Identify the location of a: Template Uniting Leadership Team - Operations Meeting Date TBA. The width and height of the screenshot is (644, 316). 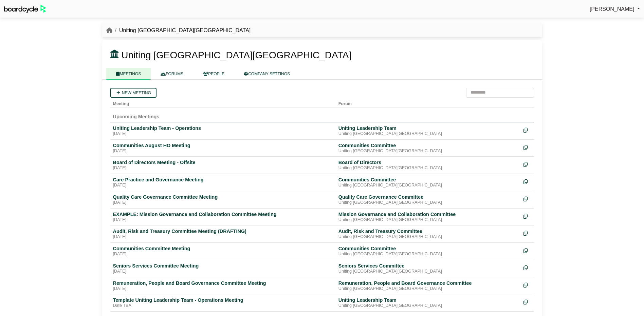
(223, 303).